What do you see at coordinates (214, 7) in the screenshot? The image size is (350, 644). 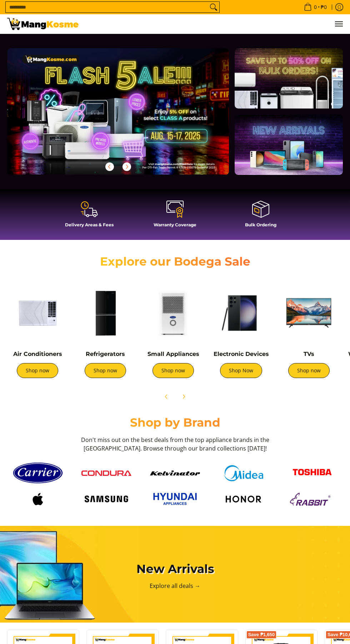 I see `button: Search` at bounding box center [214, 7].